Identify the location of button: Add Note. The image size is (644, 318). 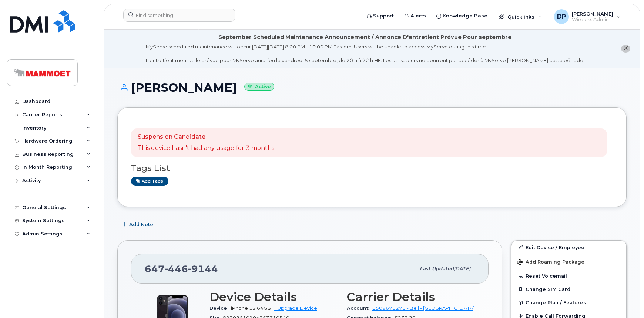
(138, 225).